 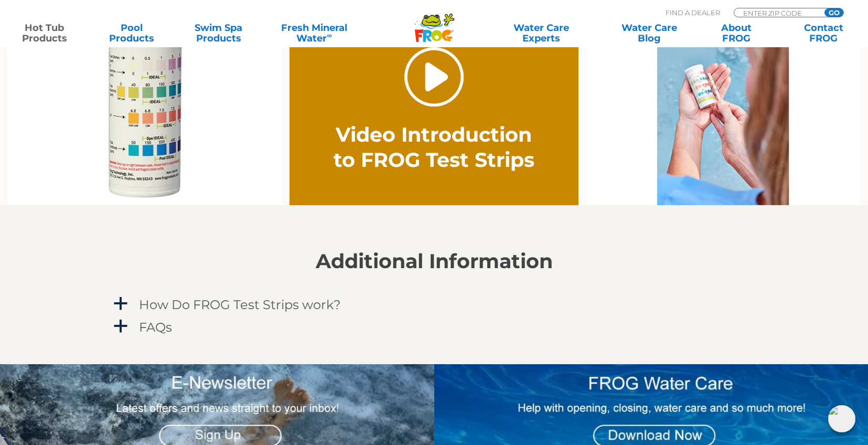 What do you see at coordinates (777, 13) in the screenshot?
I see `input: Zip Code Form` at bounding box center [777, 13].